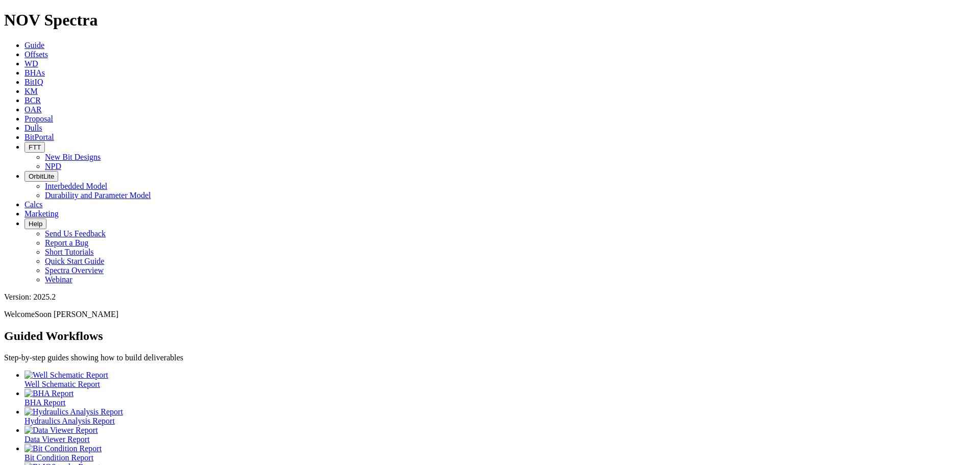  Describe the element at coordinates (34, 81) in the screenshot. I see `a: BitIQ` at that location.